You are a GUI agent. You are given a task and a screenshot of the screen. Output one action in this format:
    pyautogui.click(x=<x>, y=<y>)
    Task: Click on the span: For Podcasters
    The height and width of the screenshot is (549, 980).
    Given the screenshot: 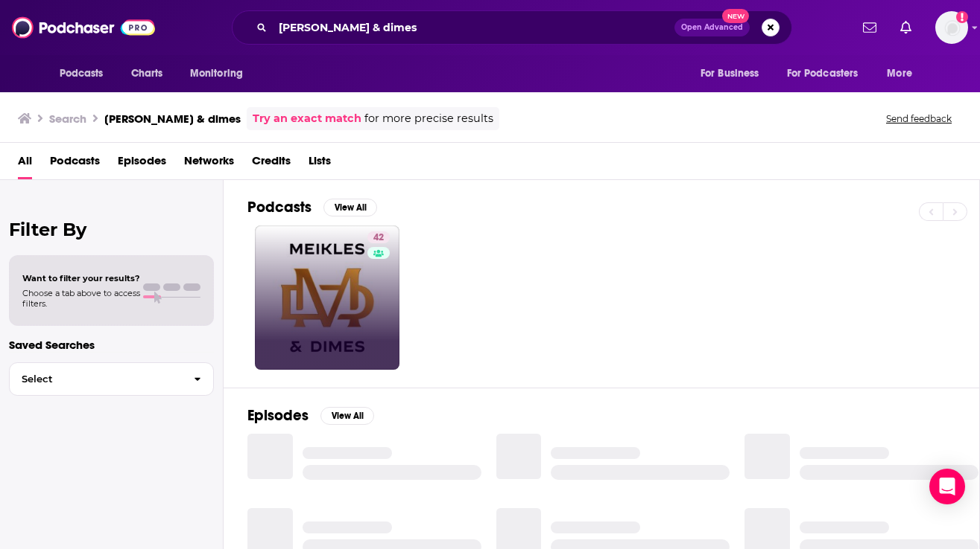 What is the action you would take?
    pyautogui.click(x=822, y=74)
    